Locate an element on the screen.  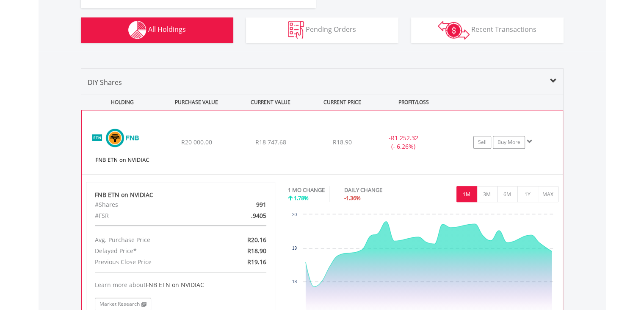
div: Previous Close Price is located at coordinates (150, 261).